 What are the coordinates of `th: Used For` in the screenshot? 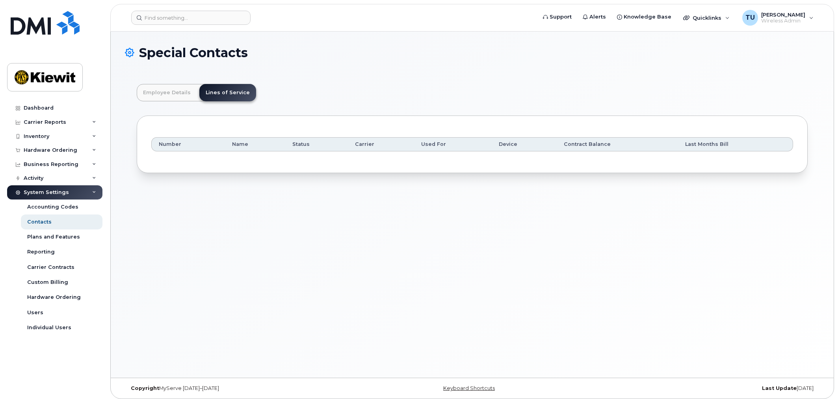 It's located at (453, 144).